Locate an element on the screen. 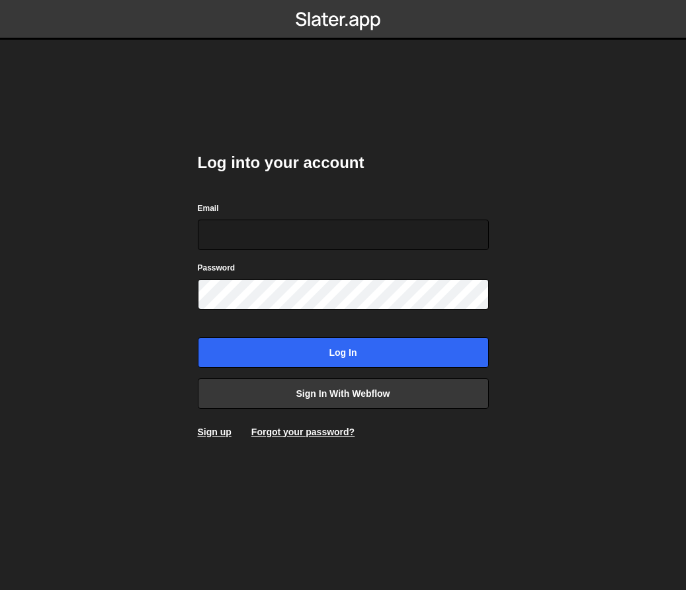 Image resolution: width=686 pixels, height=590 pixels. label: Email is located at coordinates (208, 208).